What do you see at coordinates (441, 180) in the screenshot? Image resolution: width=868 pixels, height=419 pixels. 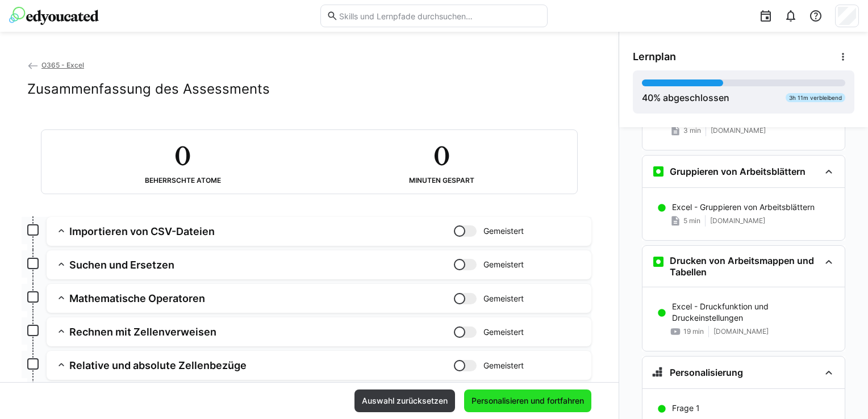 I see `div: Minuten gespart` at bounding box center [441, 180].